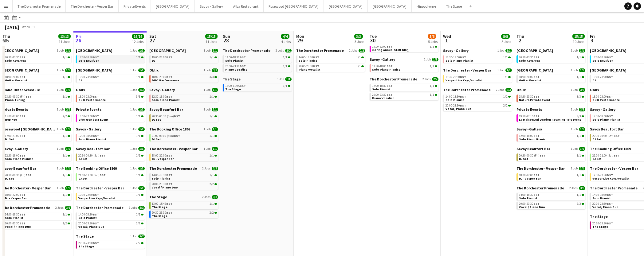 The height and width of the screenshot is (256, 644). Describe the element at coordinates (21, 50) in the screenshot. I see `span: Goring Hotel` at that location.